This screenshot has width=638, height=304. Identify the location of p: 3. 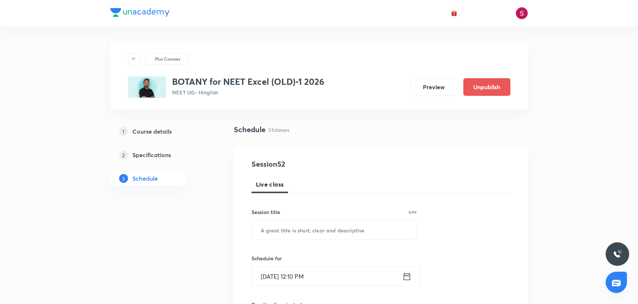
(124, 179).